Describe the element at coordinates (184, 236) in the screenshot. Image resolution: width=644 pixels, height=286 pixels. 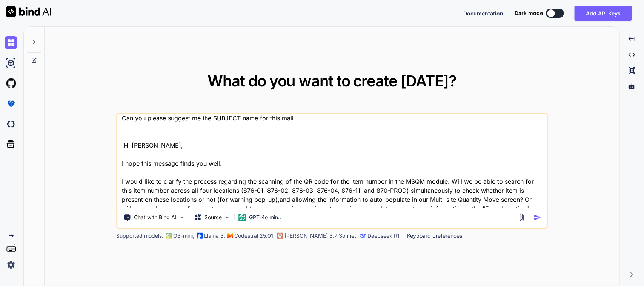
I see `p: O3-mini,` at that location.